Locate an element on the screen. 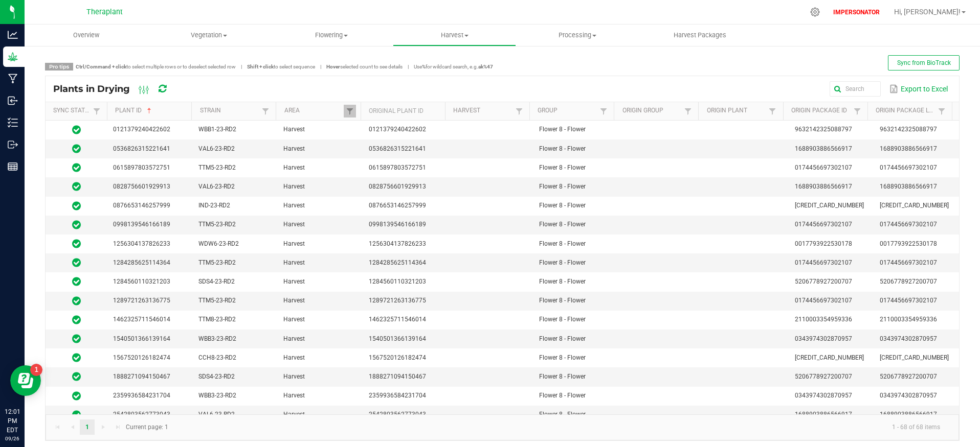 The height and width of the screenshot is (447, 980). span: WBB1-23-RD2 is located at coordinates (217, 129).